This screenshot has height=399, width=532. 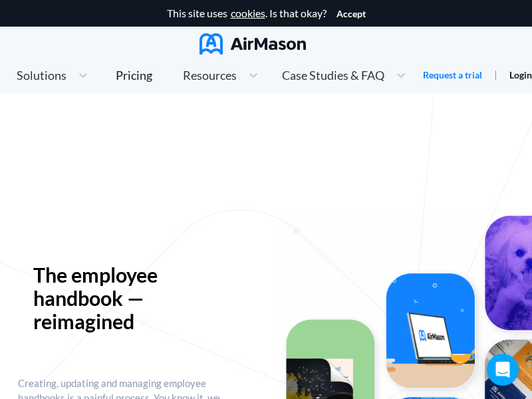 I want to click on span: Resources, so click(x=209, y=76).